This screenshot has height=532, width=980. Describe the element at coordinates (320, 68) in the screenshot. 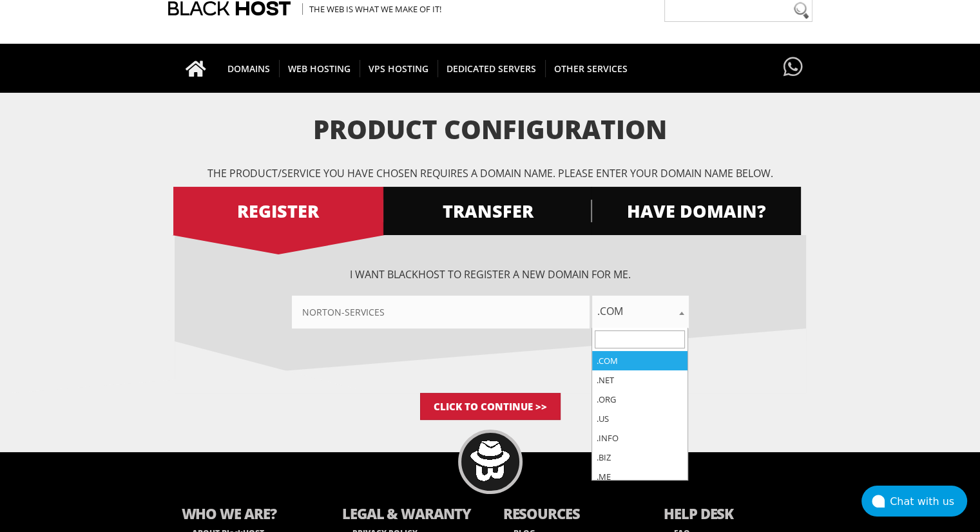

I see `a: WEB HOSTING` at that location.